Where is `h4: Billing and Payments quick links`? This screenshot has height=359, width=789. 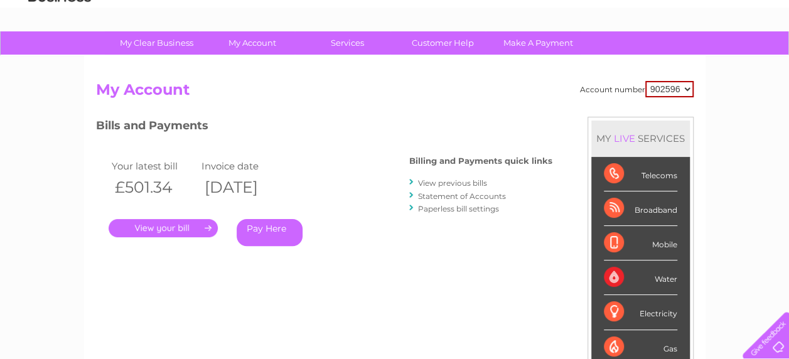 h4: Billing and Payments quick links is located at coordinates (481, 161).